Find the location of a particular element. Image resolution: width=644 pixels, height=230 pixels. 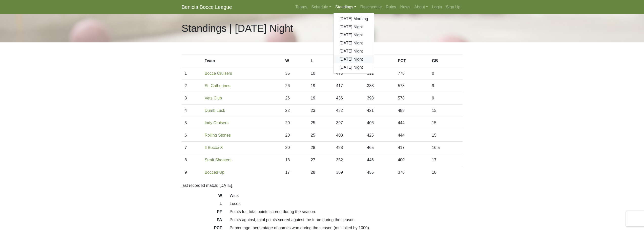

td: 2 is located at coordinates (192, 86).